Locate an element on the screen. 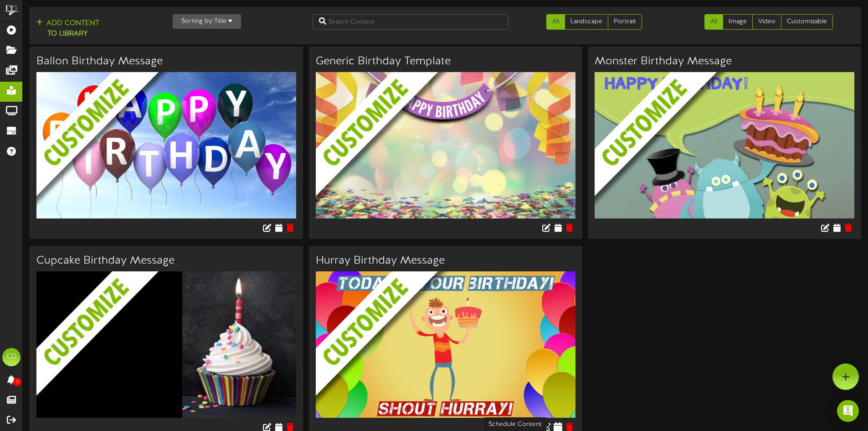  h3: Generic Birthday Template is located at coordinates (445, 61).